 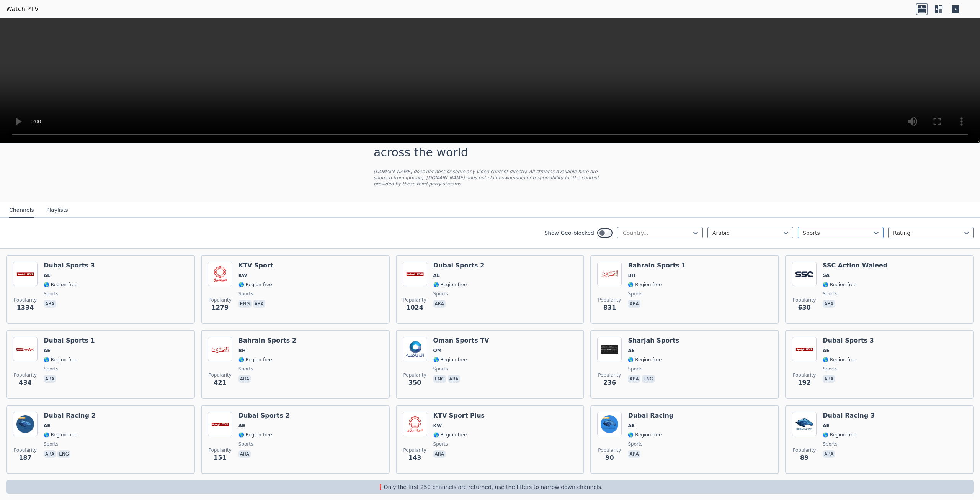 I want to click on img: Sharjah Sports, so click(x=609, y=349).